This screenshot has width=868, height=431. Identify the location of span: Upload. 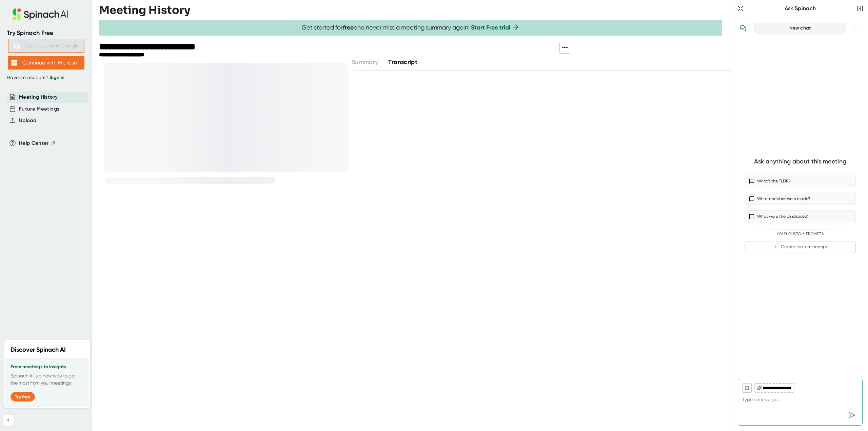
(27, 120).